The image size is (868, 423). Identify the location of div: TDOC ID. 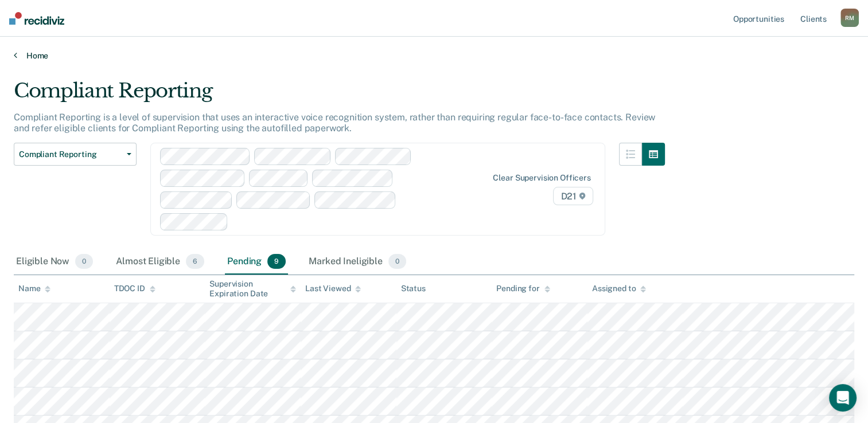
(135, 289).